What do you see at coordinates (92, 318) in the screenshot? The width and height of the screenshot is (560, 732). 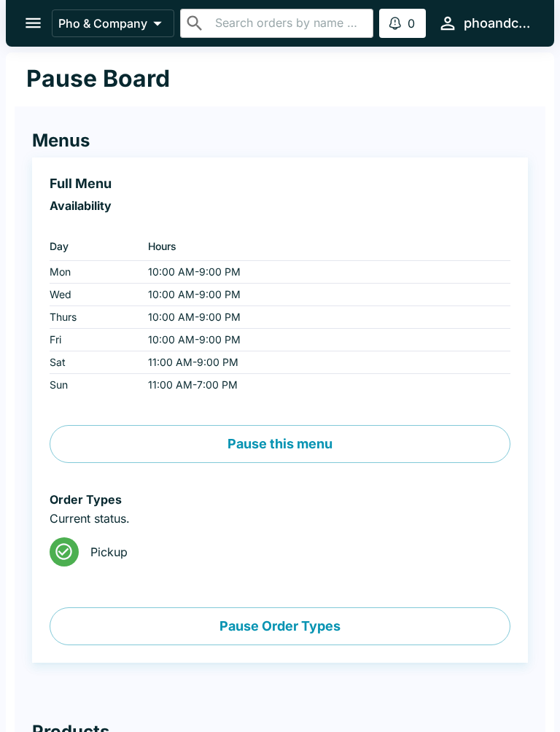 I see `td: Thurs` at bounding box center [92, 318].